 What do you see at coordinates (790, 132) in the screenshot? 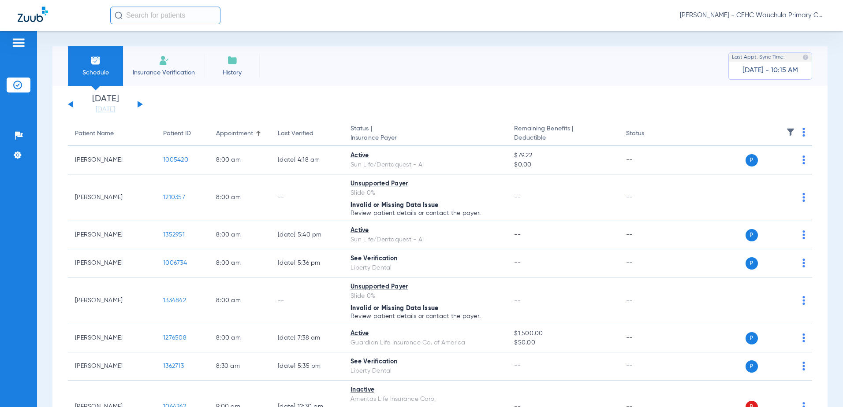
I see `img: filter.svg` at bounding box center [790, 132].